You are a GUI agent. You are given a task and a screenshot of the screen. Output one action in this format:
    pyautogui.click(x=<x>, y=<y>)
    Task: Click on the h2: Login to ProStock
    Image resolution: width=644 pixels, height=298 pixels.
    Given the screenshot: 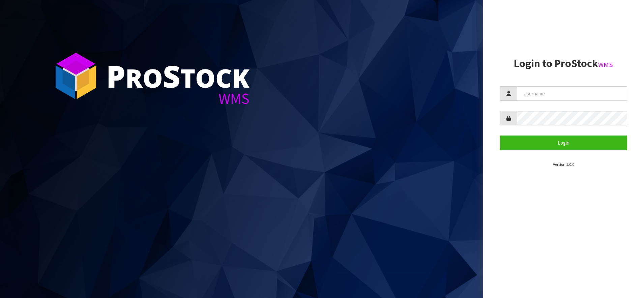 What is the action you would take?
    pyautogui.click(x=564, y=63)
    